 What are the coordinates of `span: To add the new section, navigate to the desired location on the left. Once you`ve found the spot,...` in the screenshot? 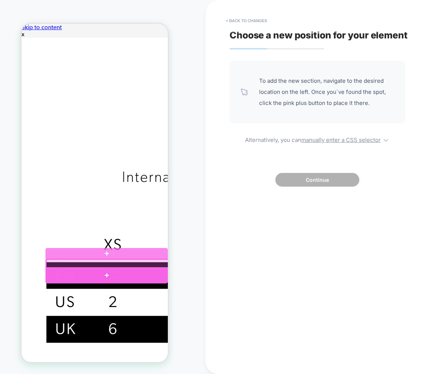 It's located at (326, 92).